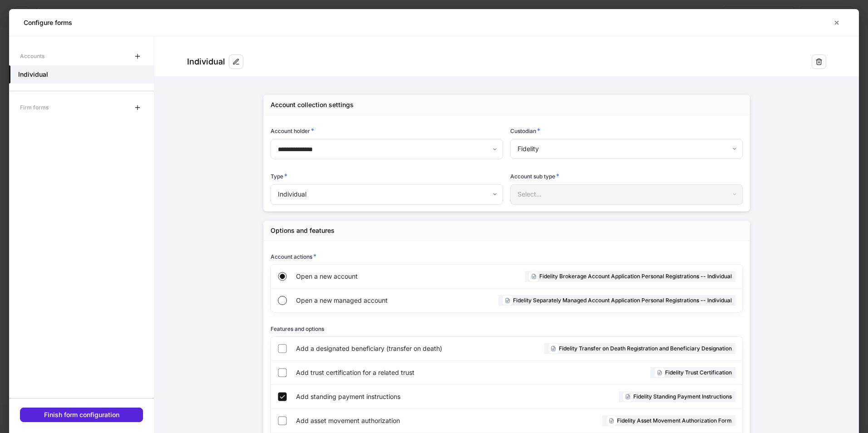 The height and width of the screenshot is (433, 868). Describe the element at coordinates (292, 130) in the screenshot. I see `h6: Account holder` at that location.